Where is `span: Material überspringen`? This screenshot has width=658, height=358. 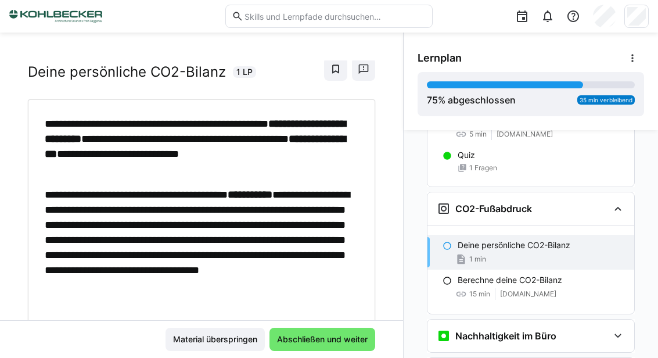
span: Material überspringen is located at coordinates (215, 339).